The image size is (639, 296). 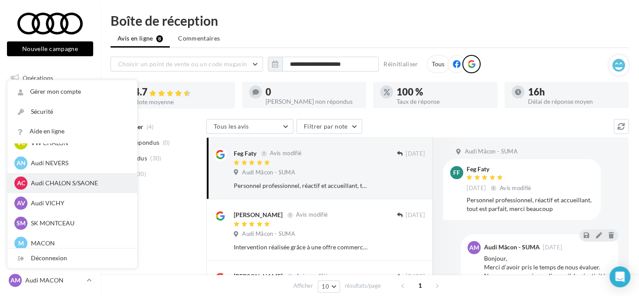 I want to click on span: AV, so click(x=21, y=203).